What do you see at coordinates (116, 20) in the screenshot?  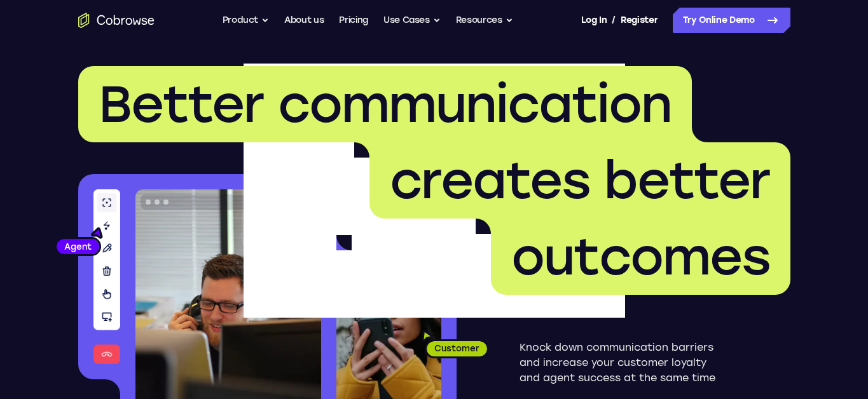 I see `a: Go to the home page` at bounding box center [116, 20].